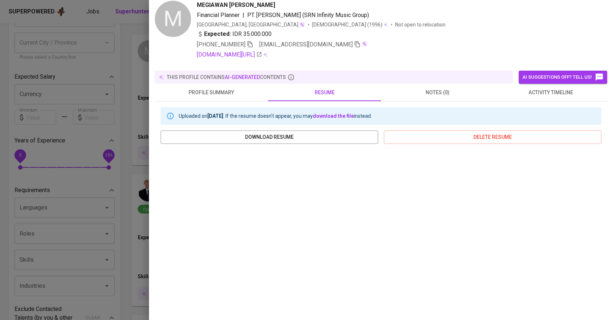 Image resolution: width=613 pixels, height=320 pixels. I want to click on button: delete resume, so click(493, 137).